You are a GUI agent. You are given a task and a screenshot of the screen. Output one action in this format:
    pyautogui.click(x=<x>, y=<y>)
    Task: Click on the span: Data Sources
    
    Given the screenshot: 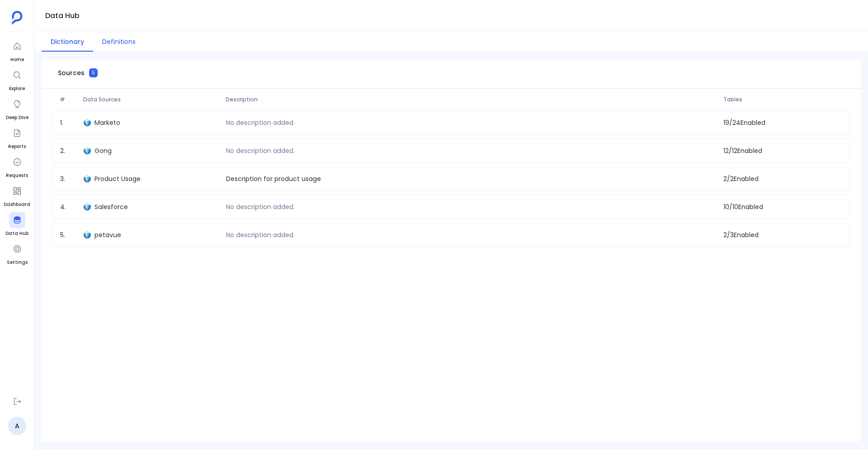 What is the action you would take?
    pyautogui.click(x=151, y=99)
    